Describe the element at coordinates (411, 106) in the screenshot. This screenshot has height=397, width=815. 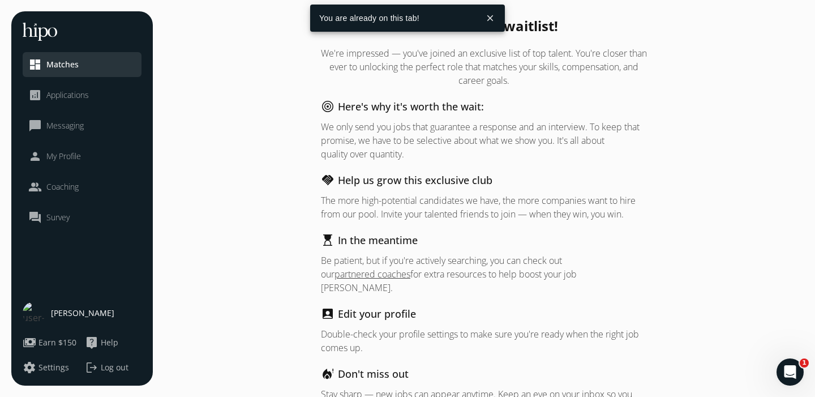
I see `h2: Here's why it's worth the wait:` at that location.